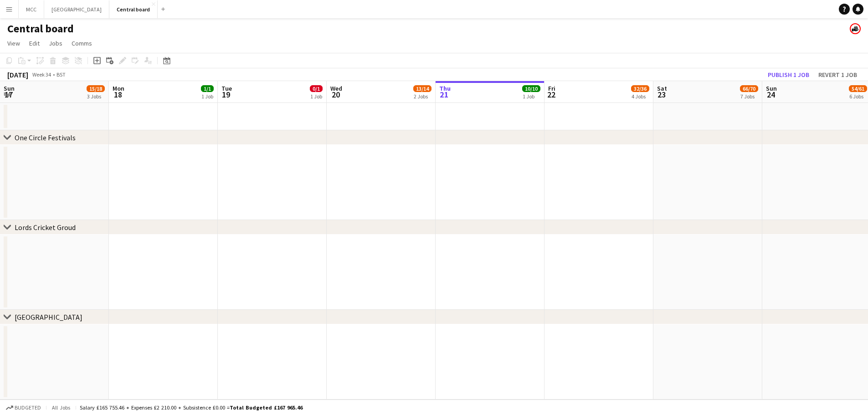 Image resolution: width=868 pixels, height=415 pixels. Describe the element at coordinates (551, 94) in the screenshot. I see `span: 22` at that location.